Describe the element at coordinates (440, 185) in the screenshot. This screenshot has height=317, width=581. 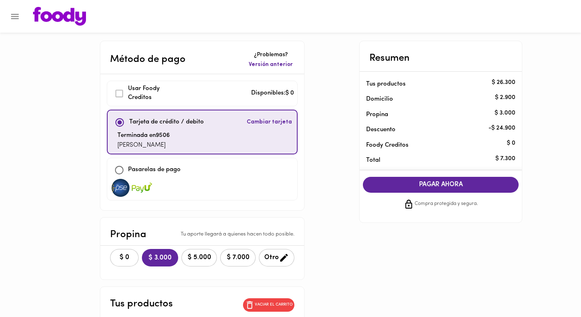
I see `span: PAGAR AHORA` at that location.